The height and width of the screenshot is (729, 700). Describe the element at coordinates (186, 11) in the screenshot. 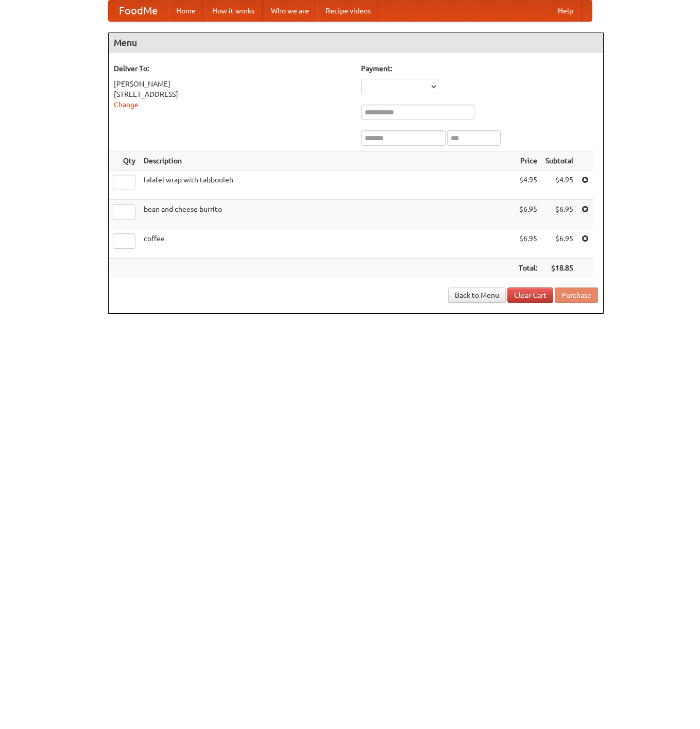

I see `a: Home` at that location.